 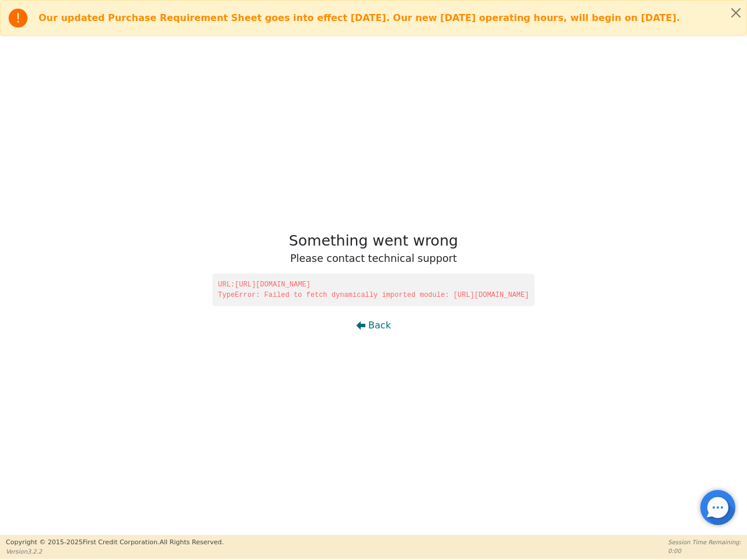 What do you see at coordinates (373, 259) in the screenshot?
I see `h3: Please contact technical support` at bounding box center [373, 259].